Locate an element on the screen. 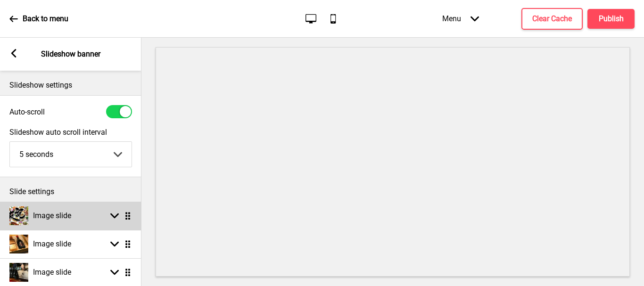 Image resolution: width=644 pixels, height=286 pixels. button: Clear Cache is located at coordinates (552, 19).